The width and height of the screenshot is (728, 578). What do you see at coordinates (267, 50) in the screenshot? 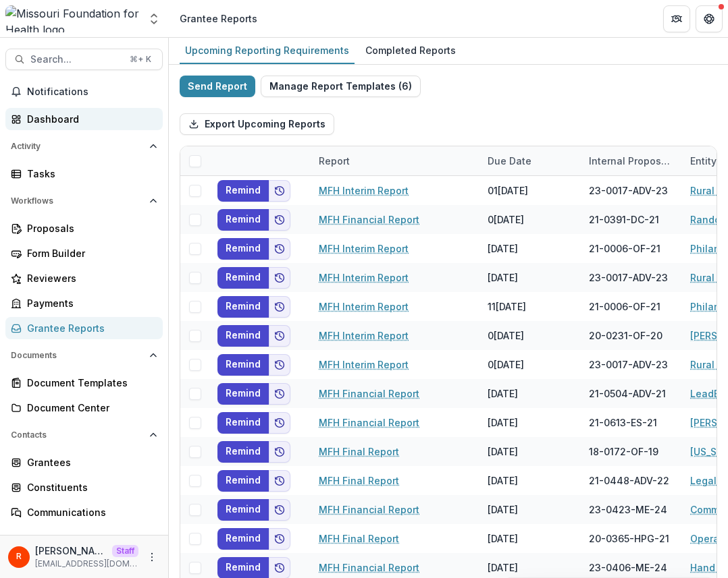
I see `a: Upcoming Reporting Requirements` at bounding box center [267, 50].